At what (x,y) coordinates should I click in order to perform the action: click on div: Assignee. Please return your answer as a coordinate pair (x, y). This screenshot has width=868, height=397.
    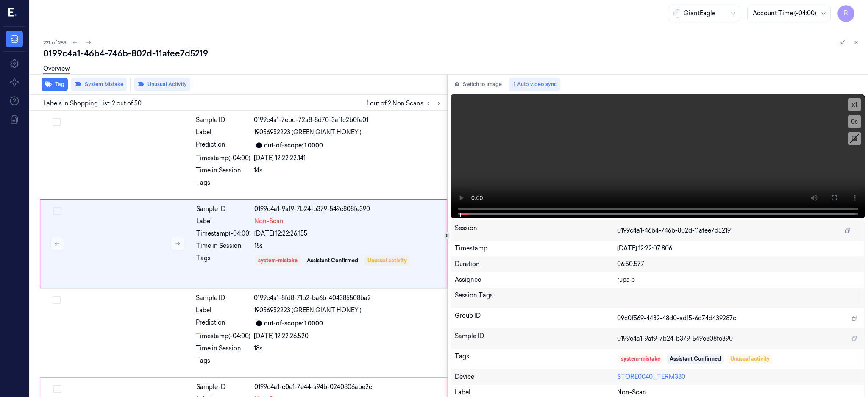
    Looking at the image, I should click on (536, 280).